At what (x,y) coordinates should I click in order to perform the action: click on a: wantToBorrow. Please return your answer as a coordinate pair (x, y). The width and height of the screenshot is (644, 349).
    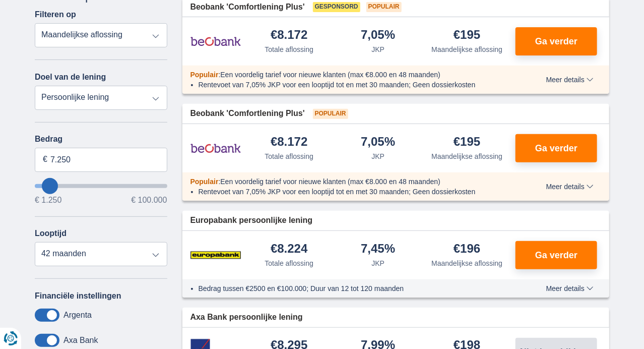
    Looking at the image, I should click on (101, 186).